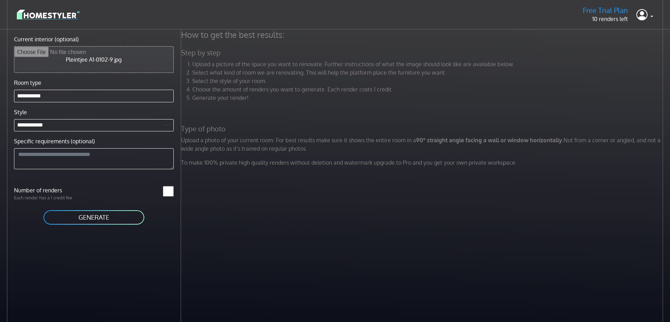 The height and width of the screenshot is (322, 670). I want to click on h5: Free Trial Plan, so click(605, 10).